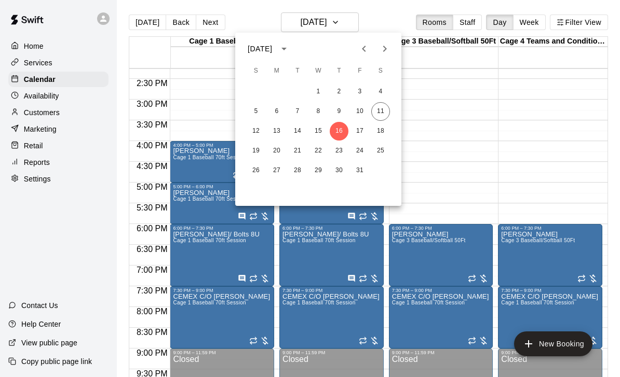 This screenshot has width=620, height=377. What do you see at coordinates (380, 71) in the screenshot?
I see `span: Saturday` at bounding box center [380, 71].